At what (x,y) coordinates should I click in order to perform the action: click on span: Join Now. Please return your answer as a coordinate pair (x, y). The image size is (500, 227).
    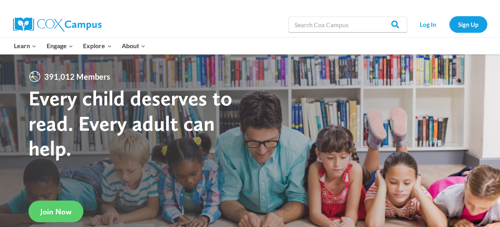
    Looking at the image, I should click on (56, 212).